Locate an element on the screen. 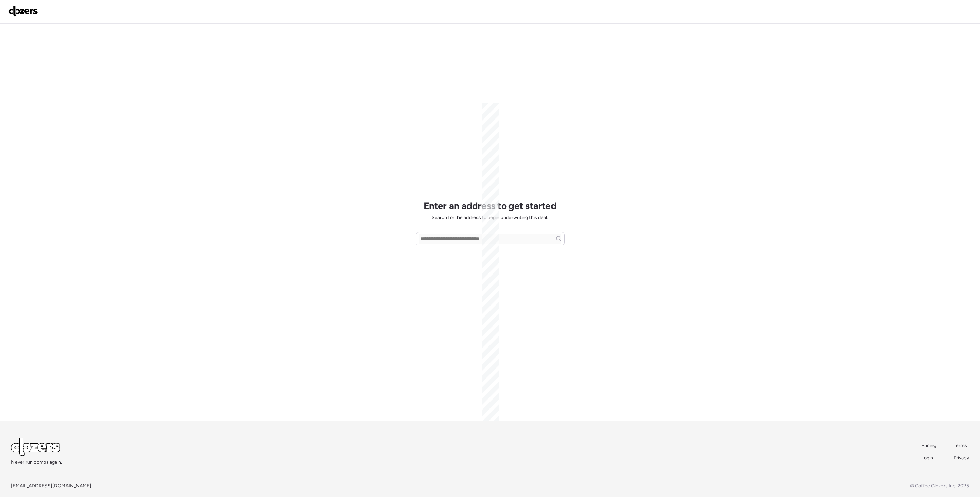 This screenshot has width=980, height=497. a: Terms is located at coordinates (961, 446).